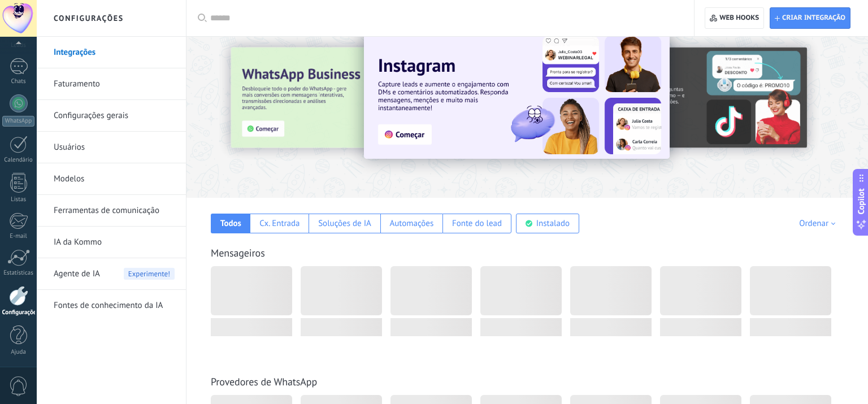  What do you see at coordinates (819, 223) in the screenshot?
I see `div: Ordenar` at bounding box center [819, 223].